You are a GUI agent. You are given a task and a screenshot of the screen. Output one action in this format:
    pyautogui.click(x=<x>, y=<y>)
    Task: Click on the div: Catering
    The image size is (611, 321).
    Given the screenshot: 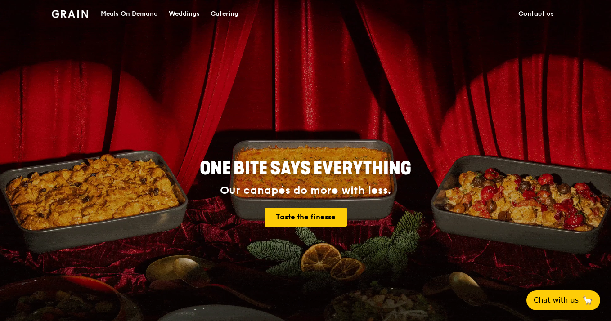 What is the action you would take?
    pyautogui.click(x=224, y=14)
    